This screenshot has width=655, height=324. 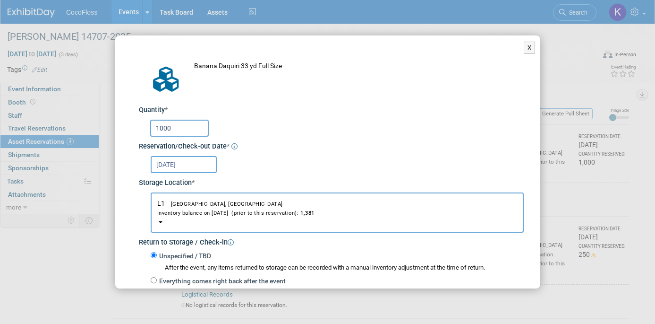 What do you see at coordinates (337, 267) in the screenshot?
I see `div: After the event, any items returned to storage can be recorded with a manual inventory adjustment...` at bounding box center [337, 267].